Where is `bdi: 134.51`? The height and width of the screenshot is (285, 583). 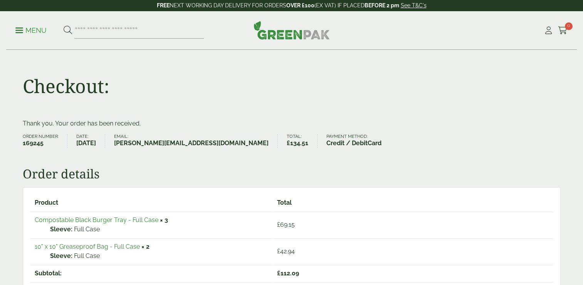
bdi: 134.51 is located at coordinates (298, 143).